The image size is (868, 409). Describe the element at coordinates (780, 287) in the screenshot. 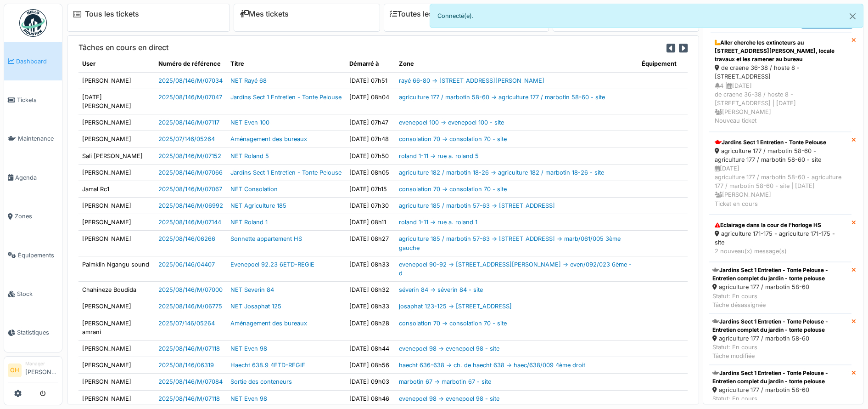

I see `a: Jardins Sect 1 Entretien - Tonte Pelouse - Entretien complet du jardin - tonte pelouse agricultur...` at that location.